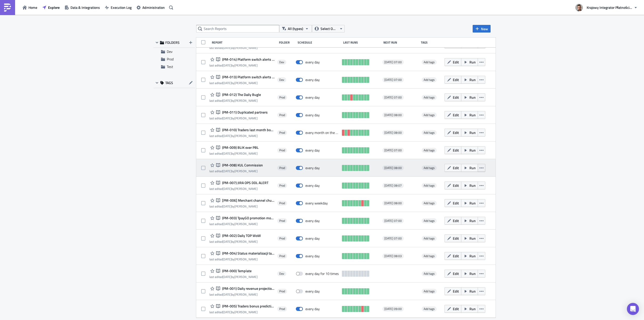 The width and height of the screenshot is (644, 320). Describe the element at coordinates (248, 218) in the screenshot. I see `span: (PM-003) TpayGO promotion monitoring` at that location.